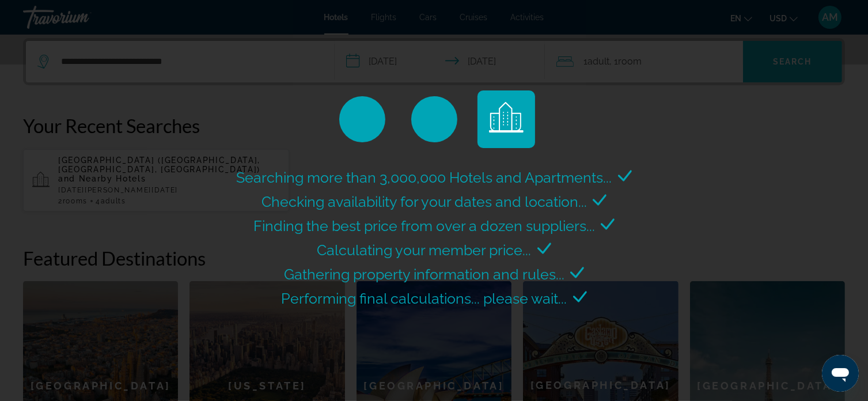  Describe the element at coordinates (425, 177) in the screenshot. I see `span: Searching more than 3,000,000 Hotels and Apartments...` at that location.